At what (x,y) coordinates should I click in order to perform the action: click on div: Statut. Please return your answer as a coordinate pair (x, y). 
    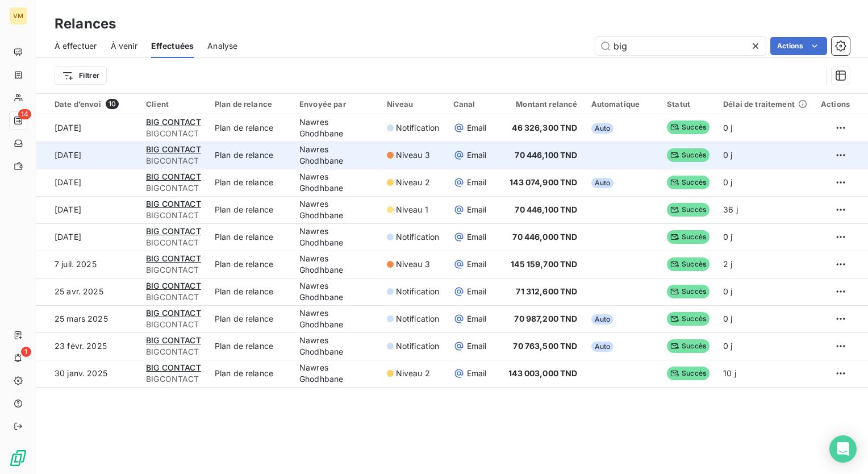
    Looking at the image, I should click on (688, 104).